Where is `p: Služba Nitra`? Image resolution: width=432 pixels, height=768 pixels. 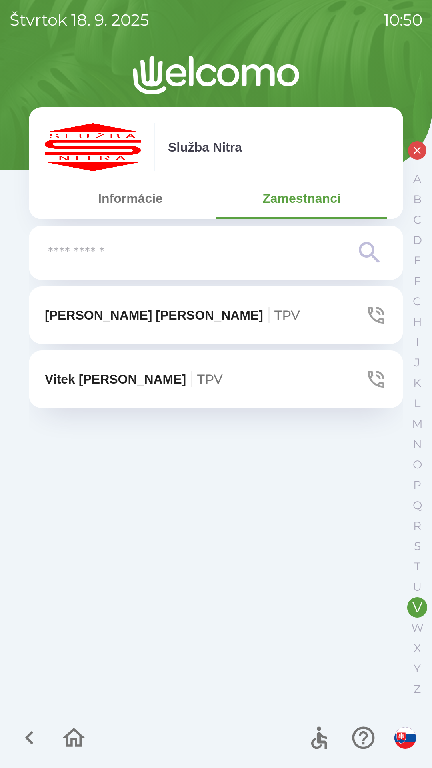 p: Služba Nitra is located at coordinates (205, 147).